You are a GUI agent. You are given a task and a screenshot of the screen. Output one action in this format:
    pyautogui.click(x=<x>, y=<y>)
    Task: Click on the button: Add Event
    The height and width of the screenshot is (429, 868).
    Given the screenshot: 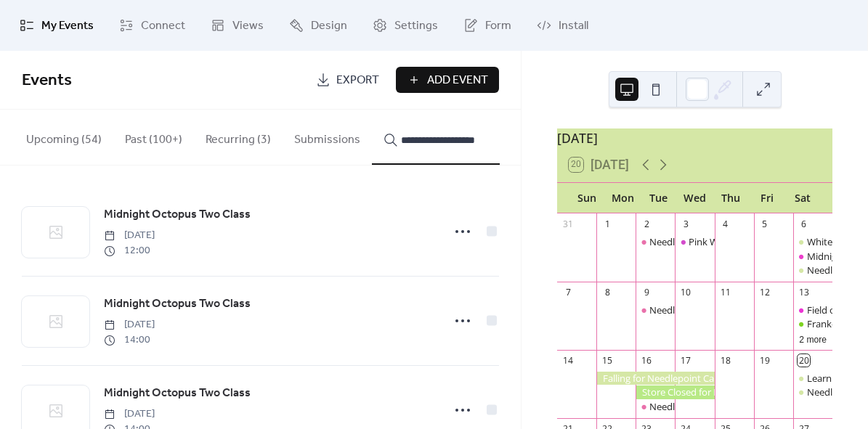 What is the action you would take?
    pyautogui.click(x=447, y=80)
    